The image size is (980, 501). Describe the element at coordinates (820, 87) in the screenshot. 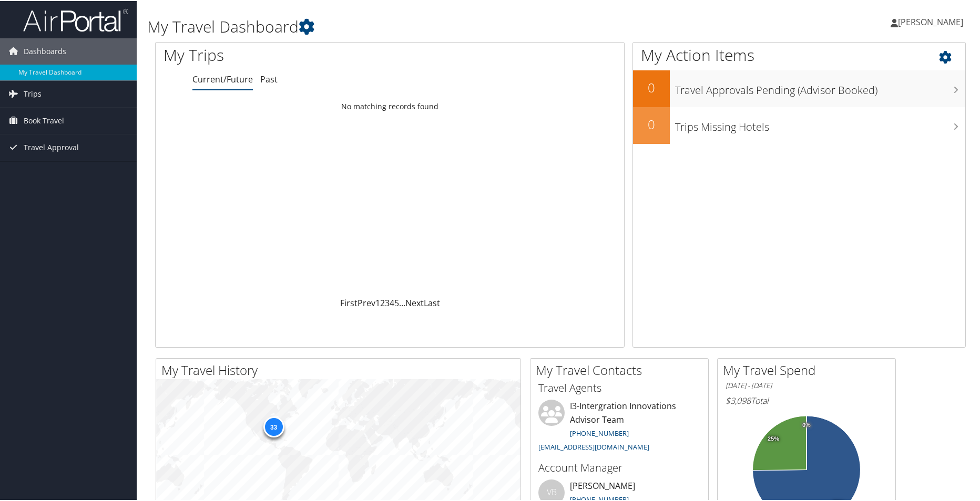

I see `h3: Travel Approvals Pending (Advisor Booked)` at that location.